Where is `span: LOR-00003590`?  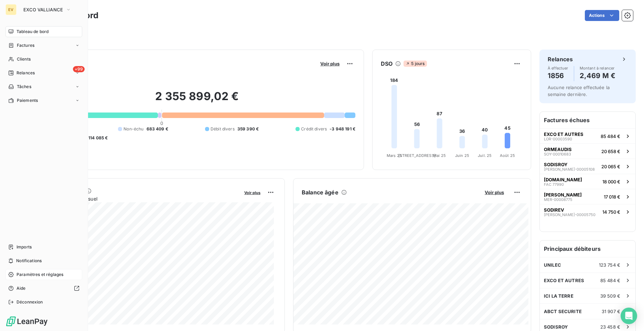
span: LOR-00003590 is located at coordinates (558, 139).